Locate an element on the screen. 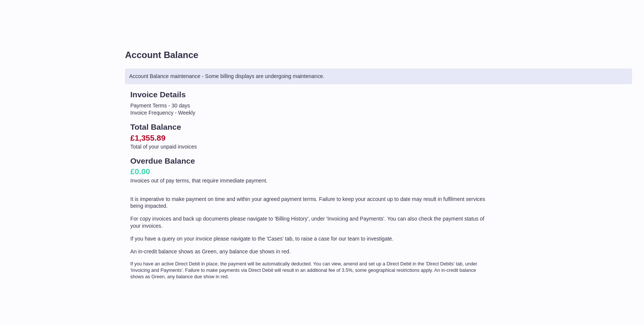 The height and width of the screenshot is (325, 644). p: If you have a query on your invoice please navigate to the 'Cases' tab, to raise a case for our t... is located at coordinates (310, 239).